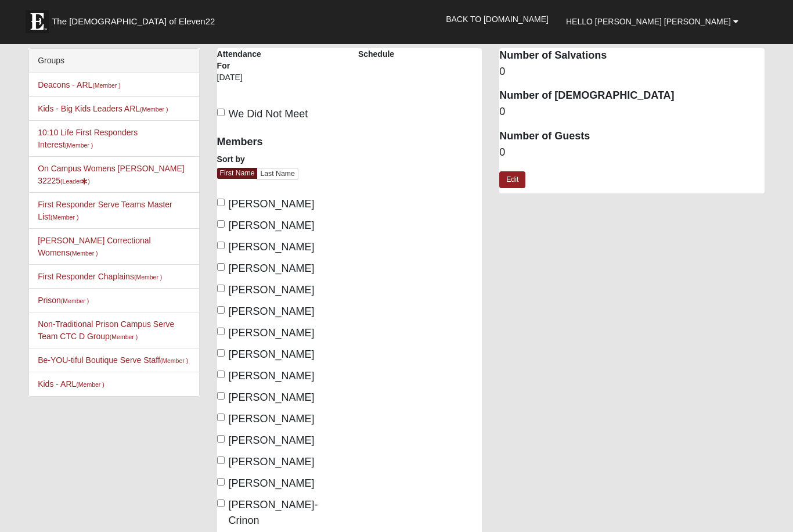 This screenshot has width=793, height=532. What do you see at coordinates (75, 181) in the screenshot?
I see `small: (Leader )` at bounding box center [75, 181].